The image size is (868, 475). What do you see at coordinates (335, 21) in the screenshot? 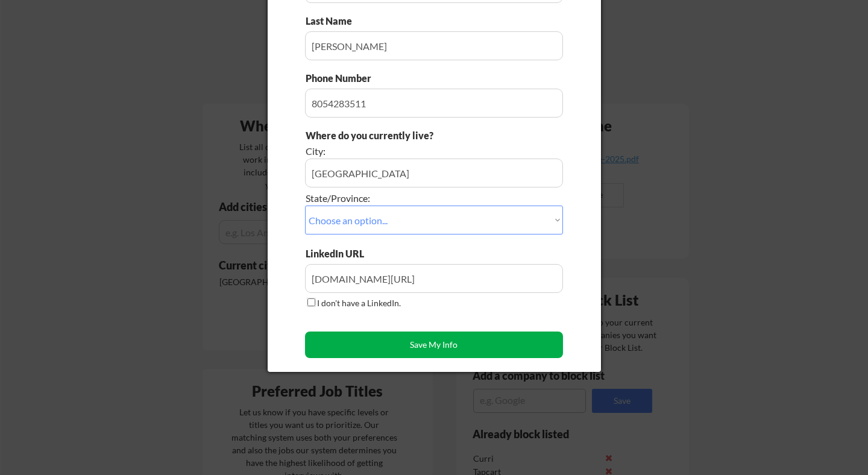
I see `div: Last Name` at bounding box center [335, 21].